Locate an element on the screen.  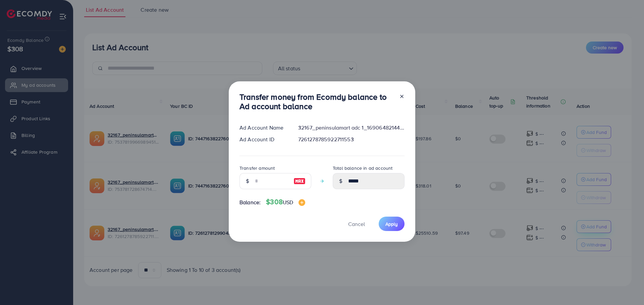
button: Apply is located at coordinates (391, 224).